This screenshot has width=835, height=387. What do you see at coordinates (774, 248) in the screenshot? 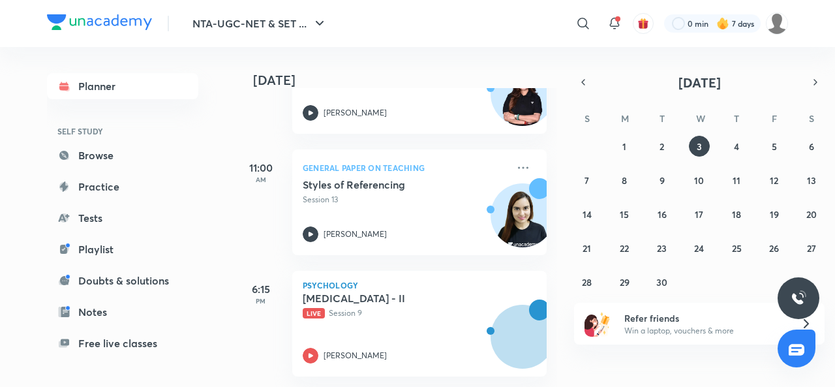
I see `button: September 26, 2025` at bounding box center [774, 248].